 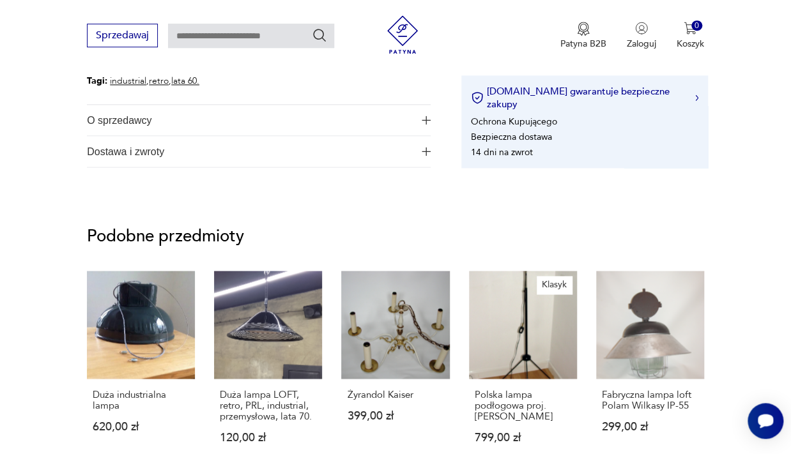 I want to click on li: 14 dni na zwrot, so click(x=501, y=151).